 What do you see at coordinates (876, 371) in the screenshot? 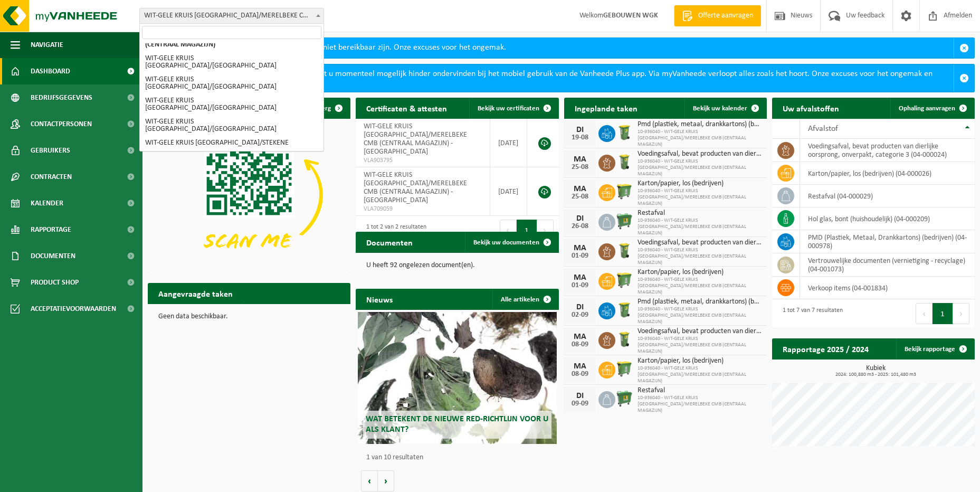
I see `h3: Kubiek` at bounding box center [876, 371].